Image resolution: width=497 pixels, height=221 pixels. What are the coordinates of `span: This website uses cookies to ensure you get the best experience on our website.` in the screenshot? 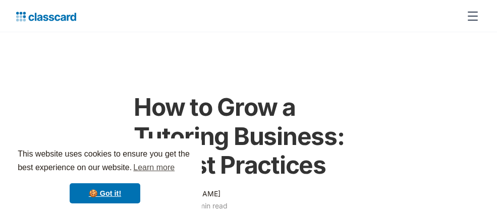 It's located at (105, 162).